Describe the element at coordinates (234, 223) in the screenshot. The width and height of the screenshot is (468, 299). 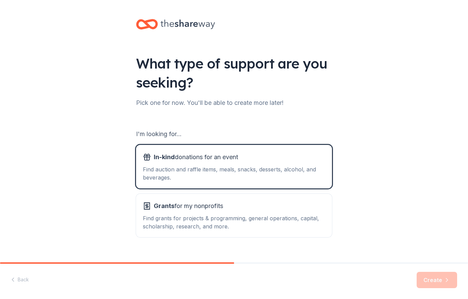
I see `div: Find grants for projects & programming, general operations, capital, scholarship, research, and m...` at that location.